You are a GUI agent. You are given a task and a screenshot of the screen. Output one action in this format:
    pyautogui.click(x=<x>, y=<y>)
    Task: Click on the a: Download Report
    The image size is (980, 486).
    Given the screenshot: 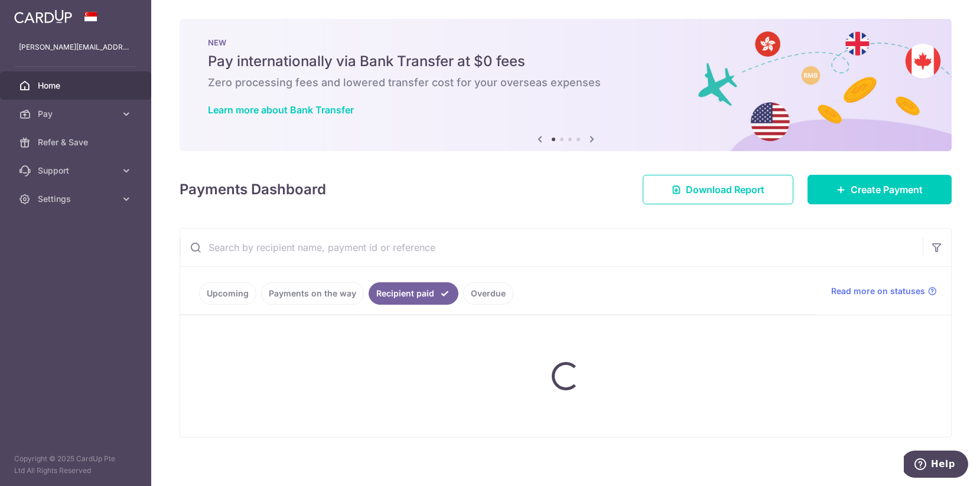 What is the action you would take?
    pyautogui.click(x=717, y=190)
    